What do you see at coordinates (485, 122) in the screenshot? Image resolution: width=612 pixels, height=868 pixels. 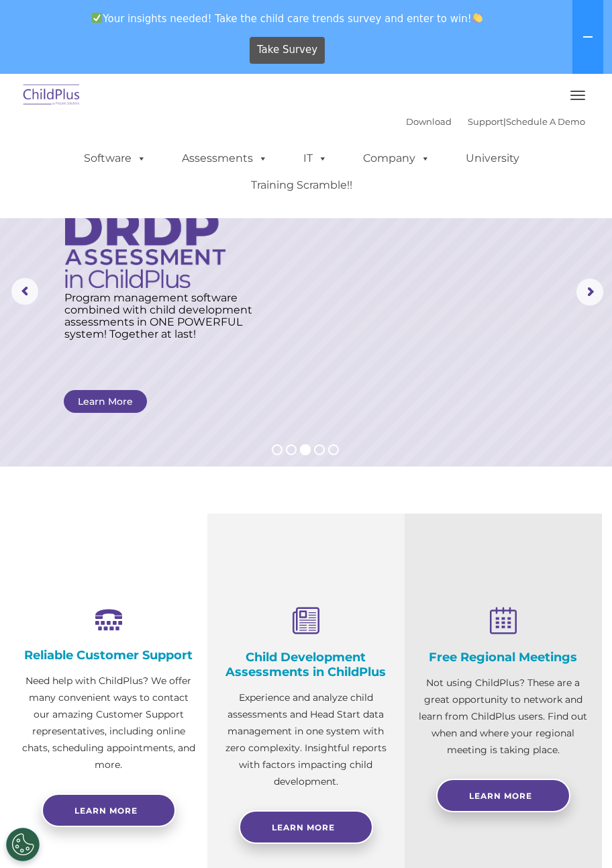 I see `a: Support` at bounding box center [485, 122].